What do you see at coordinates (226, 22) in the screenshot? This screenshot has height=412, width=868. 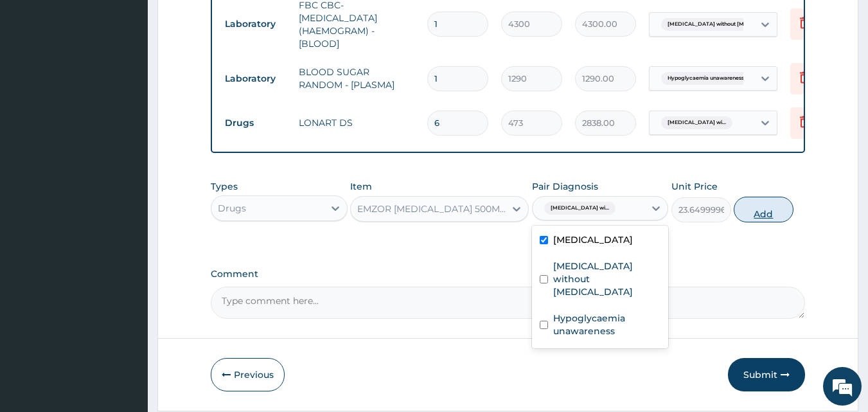 I see `div: Minimize live chat window` at bounding box center [226, 22].